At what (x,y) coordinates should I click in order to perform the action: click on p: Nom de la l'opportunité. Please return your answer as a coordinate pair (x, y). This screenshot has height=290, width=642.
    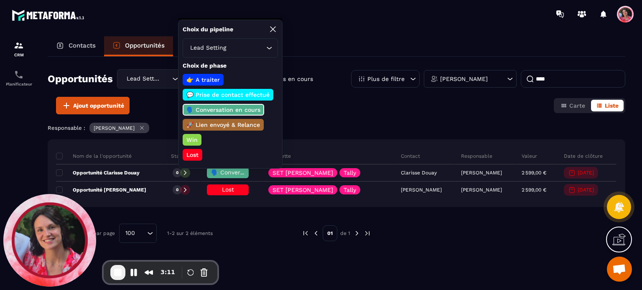
    Looking at the image, I should click on (94, 156).